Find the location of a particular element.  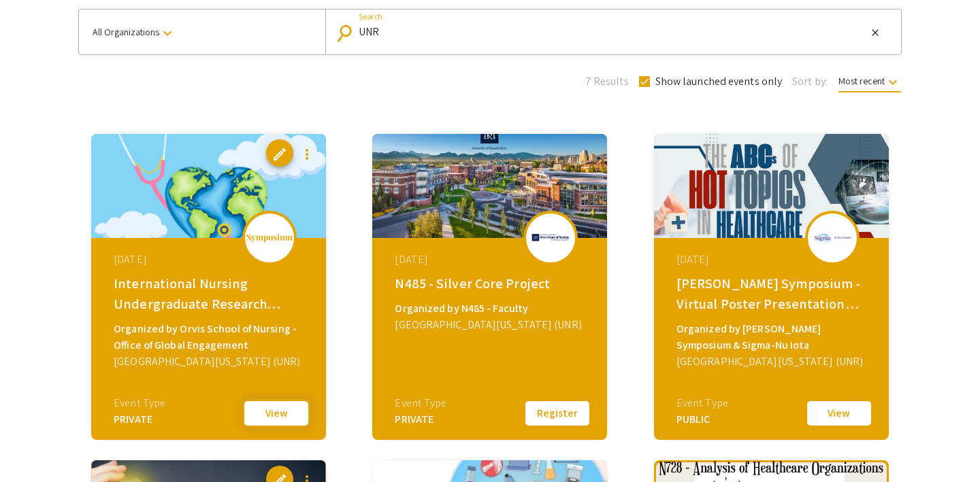

span: Sort by: is located at coordinates (810, 82).